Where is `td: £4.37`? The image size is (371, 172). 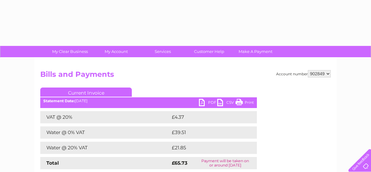 td: £4.37 is located at coordinates (206, 117).